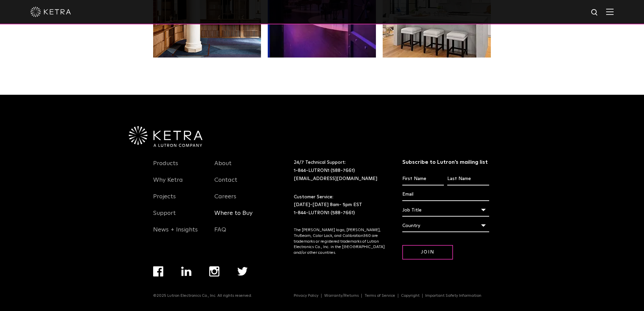  I want to click on input: First Name, so click(423, 179).